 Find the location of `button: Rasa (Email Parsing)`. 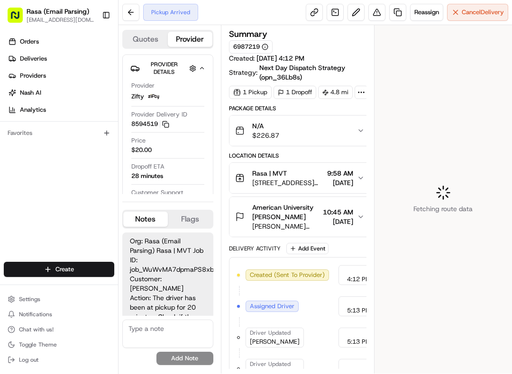

button: Rasa (Email Parsing) is located at coordinates (58, 11).